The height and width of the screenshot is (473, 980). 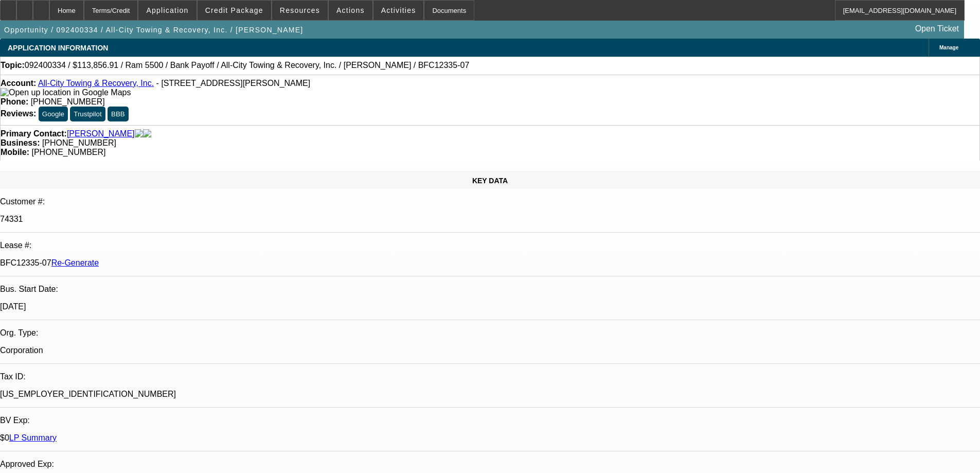 I want to click on span: Actions, so click(x=350, y=10).